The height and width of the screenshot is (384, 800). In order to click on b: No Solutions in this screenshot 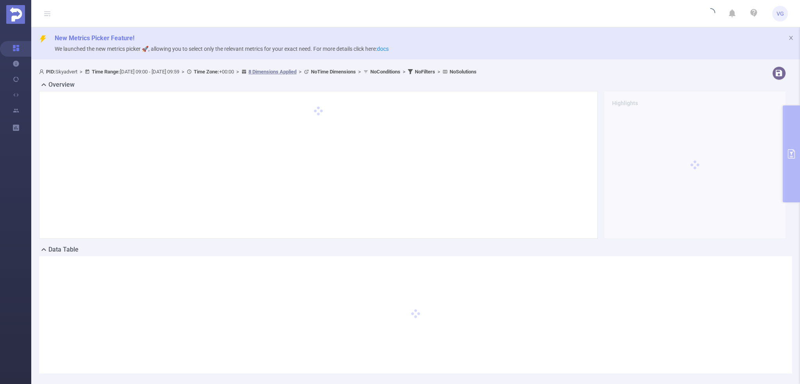, I will do `click(463, 71)`.